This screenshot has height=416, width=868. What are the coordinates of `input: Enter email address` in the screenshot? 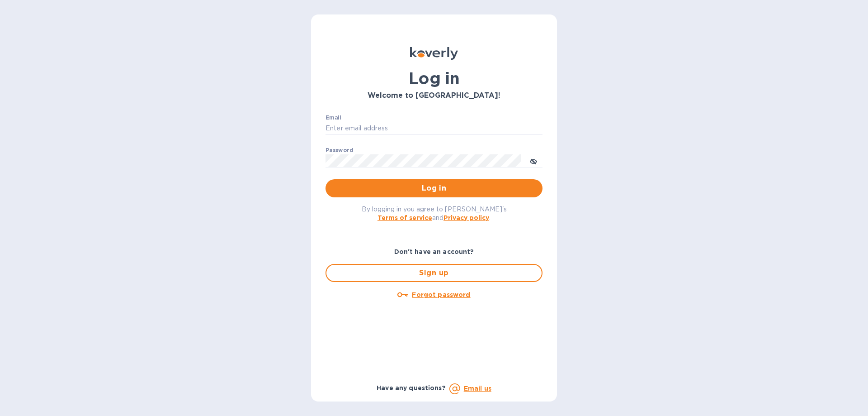 It's located at (434, 129).